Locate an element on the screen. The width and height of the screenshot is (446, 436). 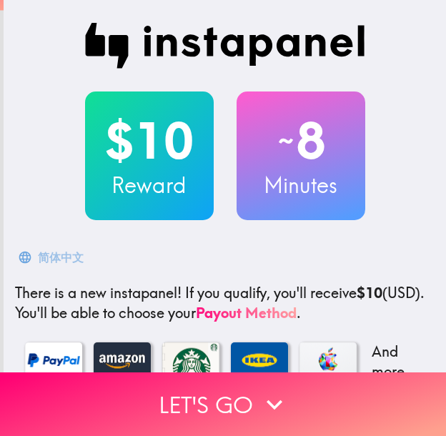
h2: 8 is located at coordinates (301, 141).